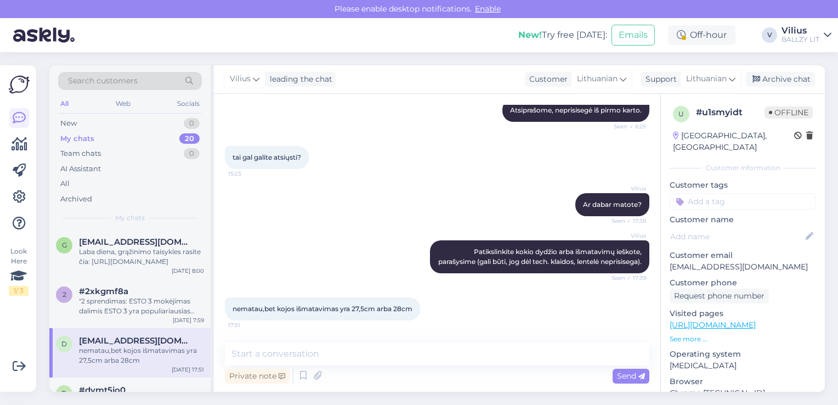 Image resolution: width=838 pixels, height=405 pixels. What do you see at coordinates (743, 255) in the screenshot?
I see `p: Customer email` at bounding box center [743, 255].